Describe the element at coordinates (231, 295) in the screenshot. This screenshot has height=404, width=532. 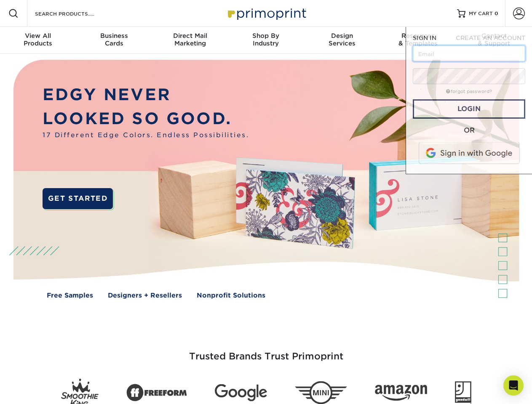
I see `a: Nonprofit Solutions` at that location.